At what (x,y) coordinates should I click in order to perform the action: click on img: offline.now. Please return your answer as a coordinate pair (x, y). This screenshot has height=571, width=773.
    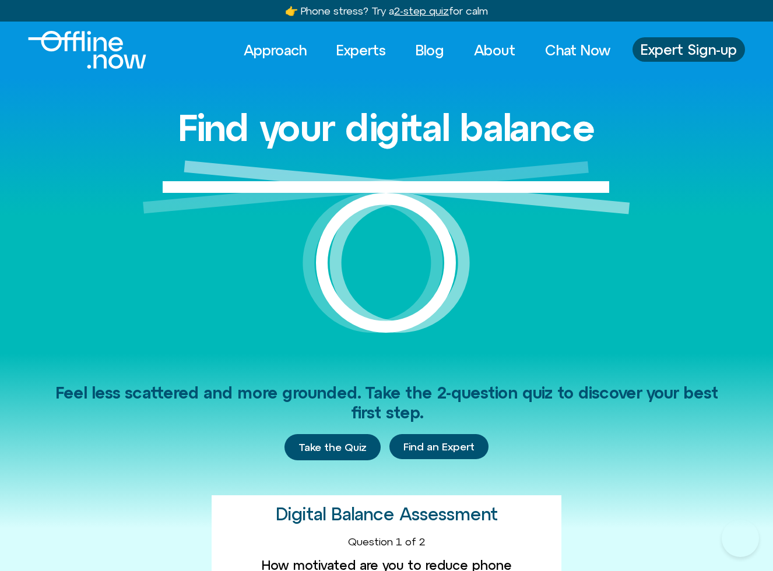
    Looking at the image, I should click on (87, 50).